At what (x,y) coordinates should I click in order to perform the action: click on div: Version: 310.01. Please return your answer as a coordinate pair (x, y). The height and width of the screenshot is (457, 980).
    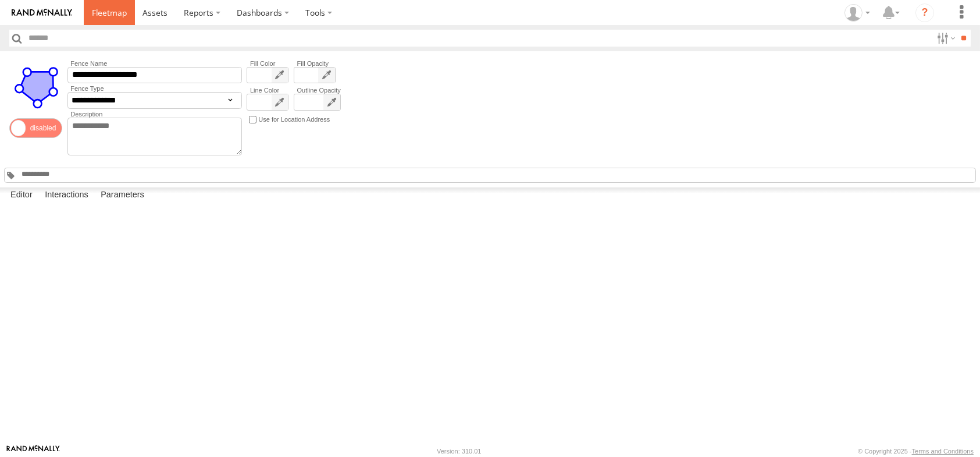
    Looking at the image, I should click on (459, 450).